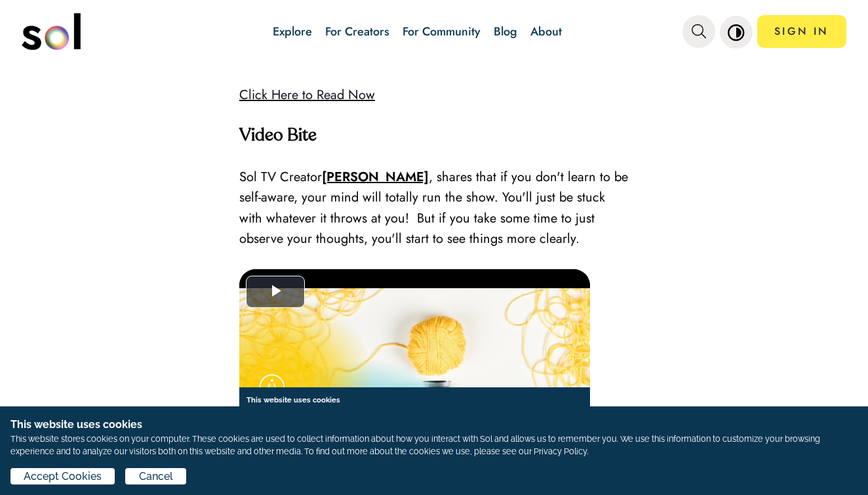  Describe the element at coordinates (51, 32) in the screenshot. I see `img: logo` at that location.